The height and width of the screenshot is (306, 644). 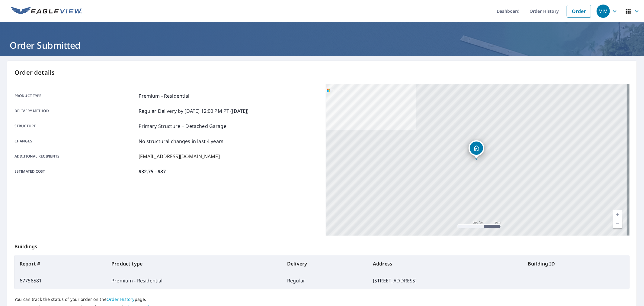 I want to click on div: MM, so click(x=603, y=11).